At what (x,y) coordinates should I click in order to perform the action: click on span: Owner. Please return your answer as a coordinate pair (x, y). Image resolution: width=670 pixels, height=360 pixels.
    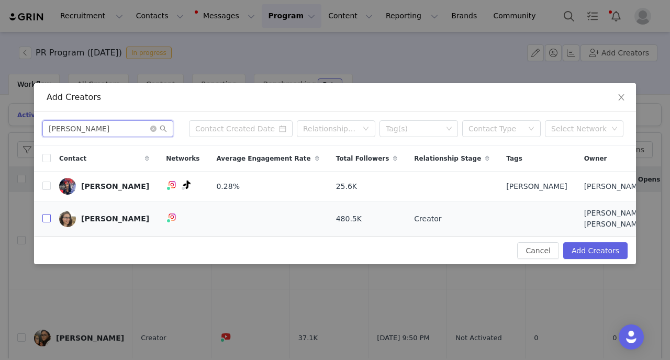
    Looking at the image, I should click on (596, 159).